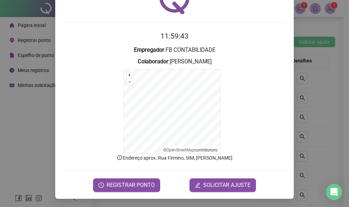  Describe the element at coordinates (101, 185) in the screenshot. I see `span: clock-circle` at that location.